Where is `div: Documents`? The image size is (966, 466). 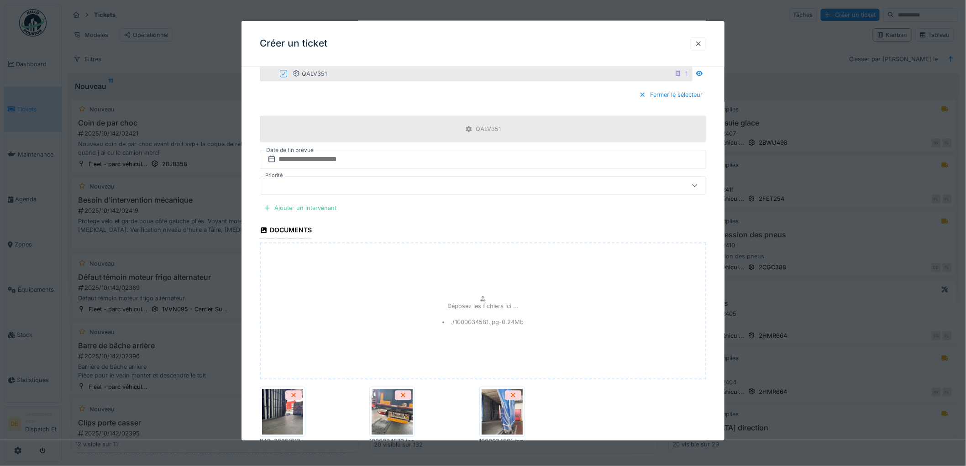
div: Documents is located at coordinates (286, 231).